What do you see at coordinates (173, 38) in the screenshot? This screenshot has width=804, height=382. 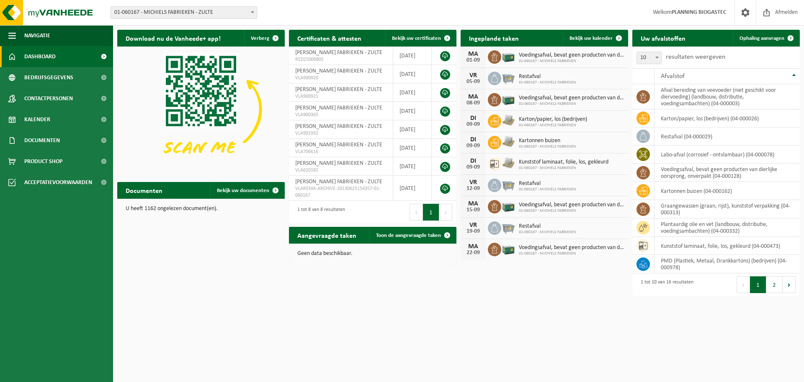 I see `h2: Download nu de Vanheede+ app!` at bounding box center [173, 38].